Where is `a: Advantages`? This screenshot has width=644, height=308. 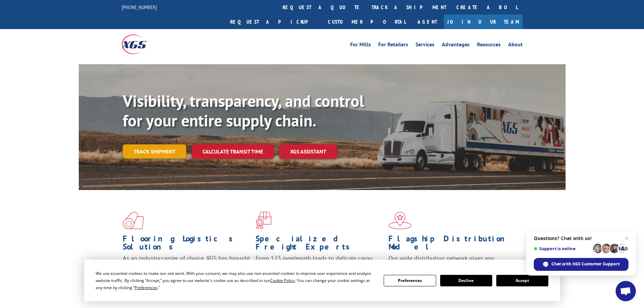 a: Advantages is located at coordinates (456, 46).